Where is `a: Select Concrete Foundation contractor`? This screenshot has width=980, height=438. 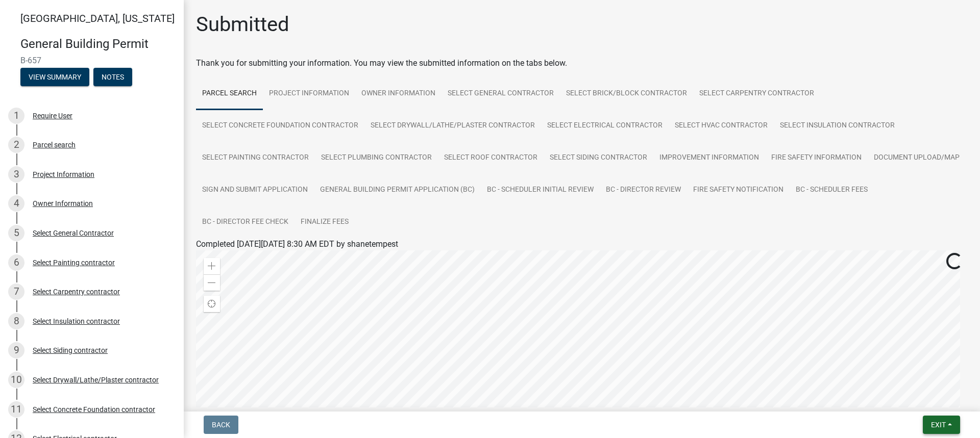 a: Select Concrete Foundation contractor is located at coordinates (280, 126).